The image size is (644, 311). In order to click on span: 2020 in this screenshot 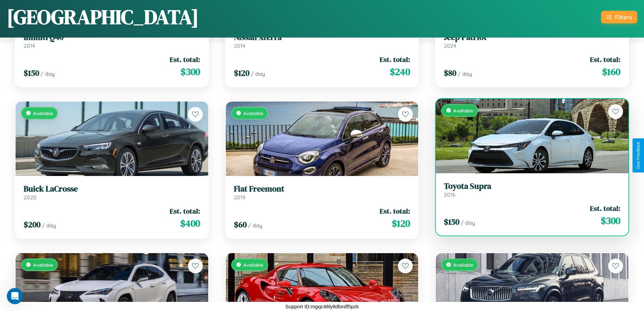, I will do `click(30, 197)`.